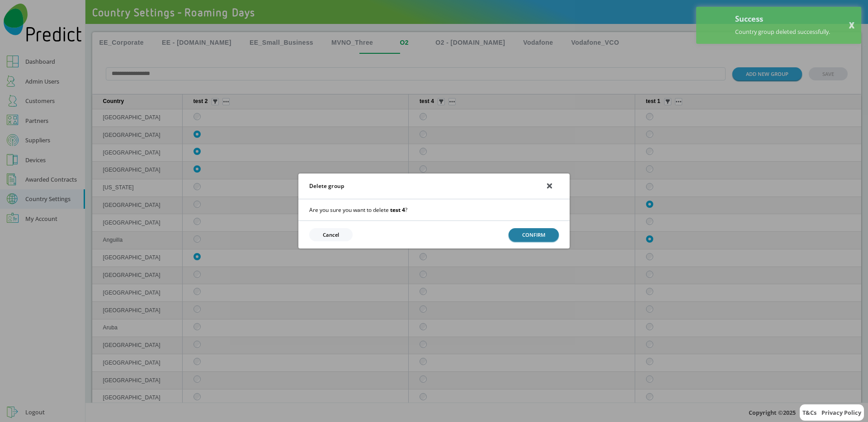 The width and height of the screenshot is (868, 422). I want to click on button: Cancel, so click(331, 234).